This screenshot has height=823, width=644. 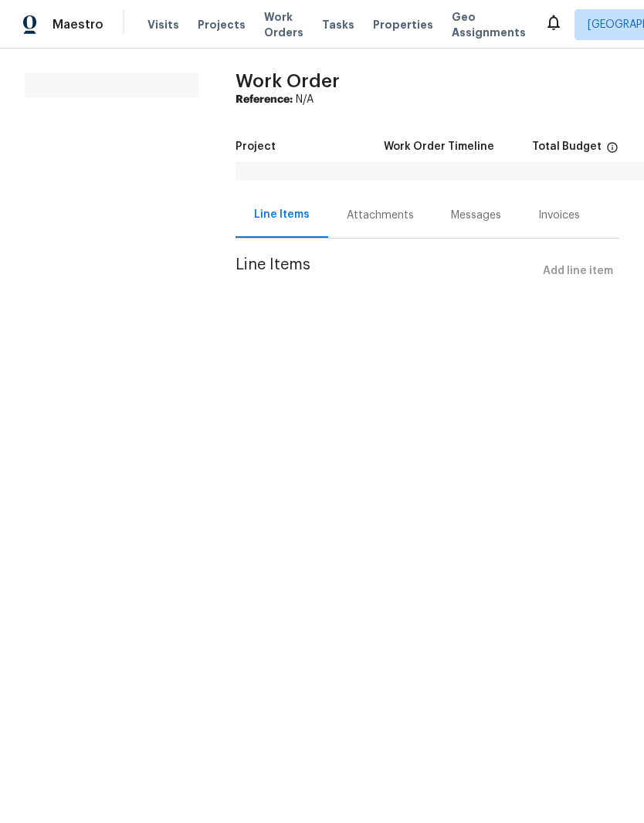 What do you see at coordinates (567, 146) in the screenshot?
I see `h5: Total Budget` at bounding box center [567, 146].